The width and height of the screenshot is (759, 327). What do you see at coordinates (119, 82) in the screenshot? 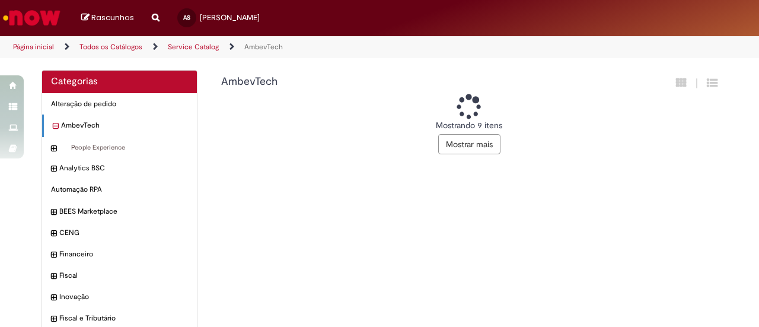
I see `h2: Categorias` at bounding box center [119, 82].